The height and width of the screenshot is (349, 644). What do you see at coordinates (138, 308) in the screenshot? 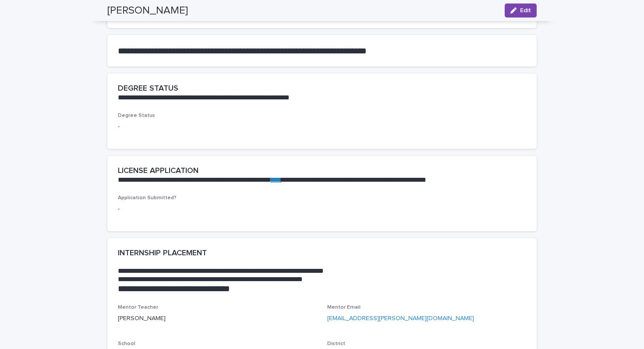
I see `span: Mentor Teacher` at bounding box center [138, 308].